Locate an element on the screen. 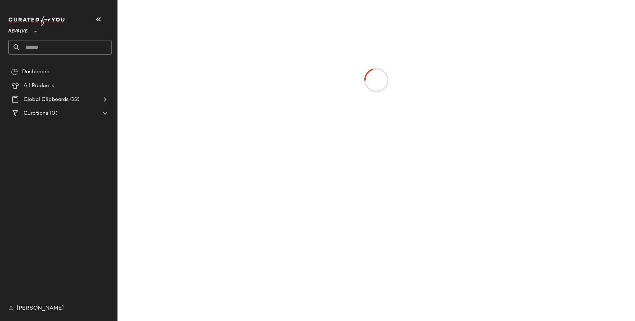 The height and width of the screenshot is (321, 635). span: Revolve is located at coordinates (18, 30).